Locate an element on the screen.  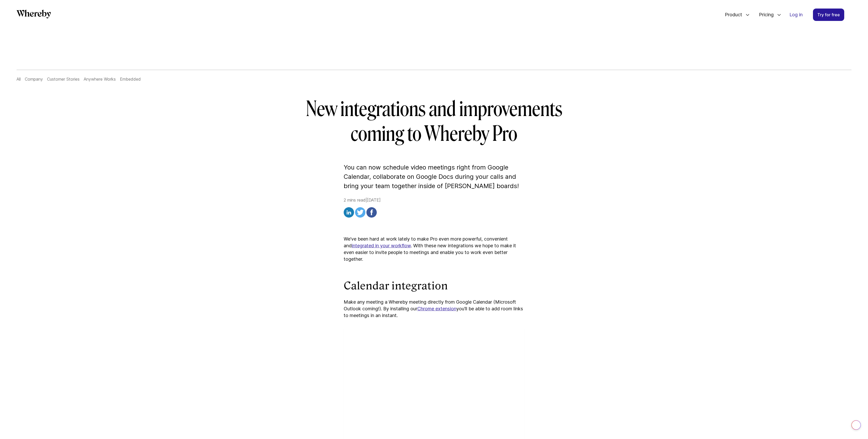
a: All is located at coordinates (19, 79).